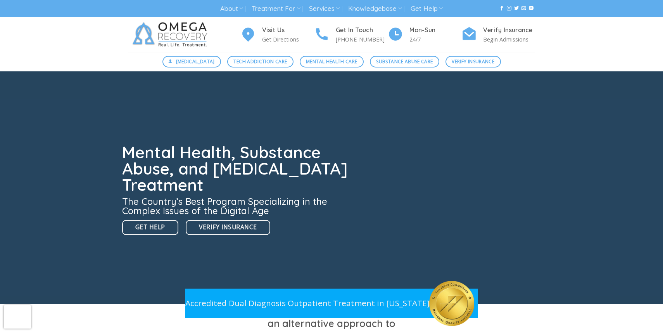  Describe the element at coordinates (501, 9) in the screenshot. I see `a: Follow on Facebook` at that location.